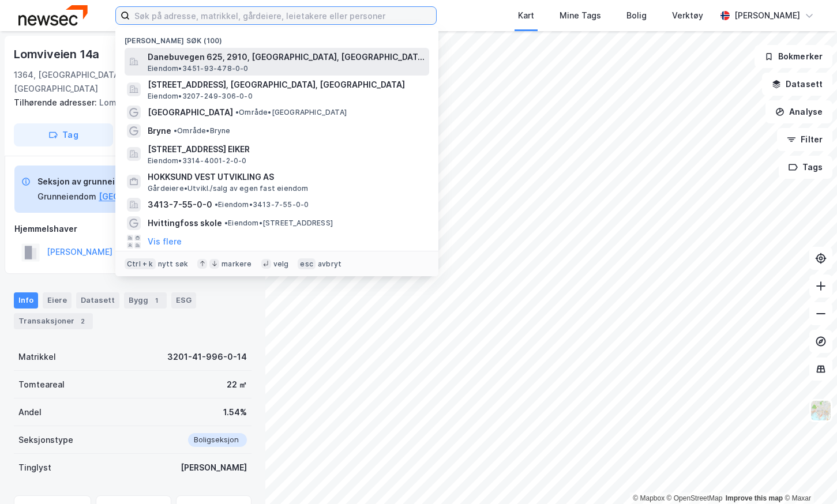 The width and height of the screenshot is (837, 504). What do you see at coordinates (140, 264) in the screenshot?
I see `div: Ctrl + k` at bounding box center [140, 264].